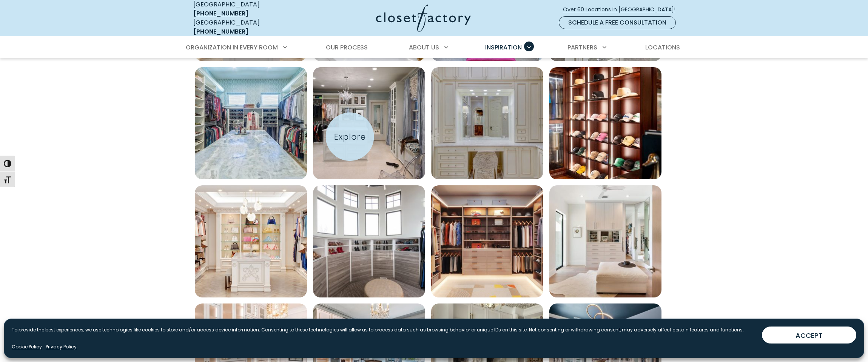  What do you see at coordinates (423, 18) in the screenshot?
I see `img: Closet Factory Logo` at bounding box center [423, 18].